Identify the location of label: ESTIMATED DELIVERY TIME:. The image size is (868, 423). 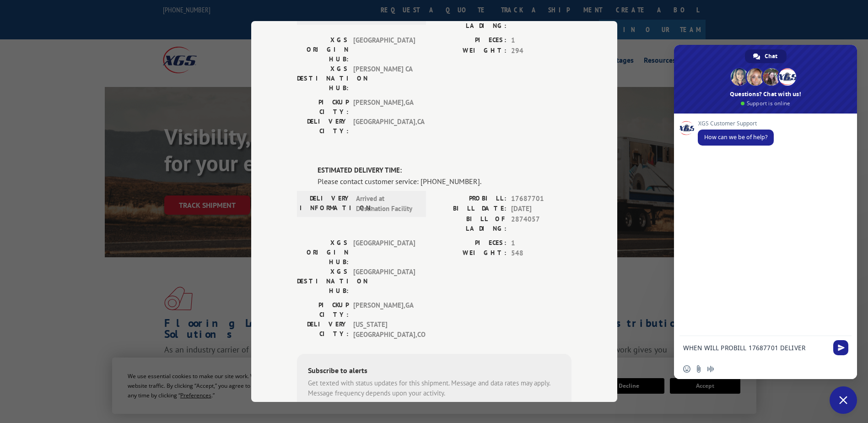
(444, 171).